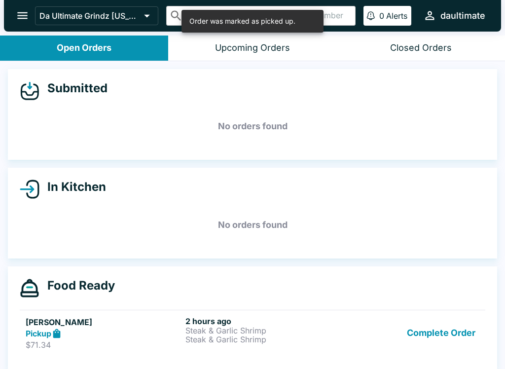  I want to click on h6: 2 hours ago, so click(263, 321).